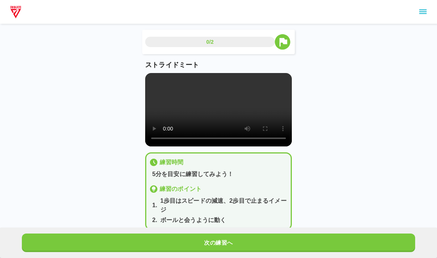  Describe the element at coordinates (180, 189) in the screenshot. I see `p: 練習のポイント` at that location.